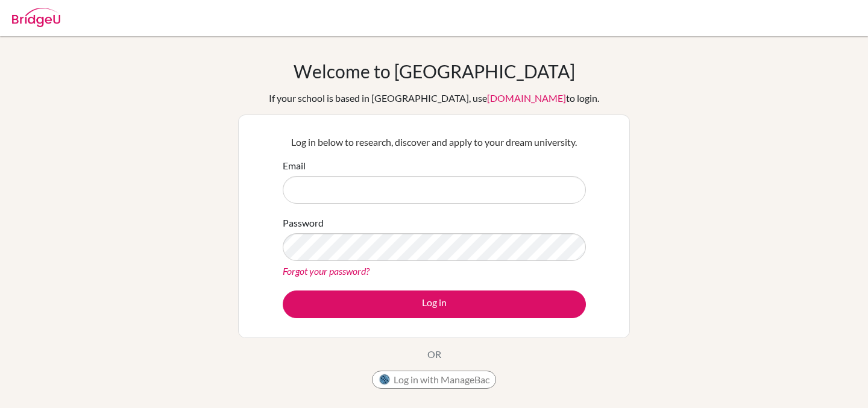 This screenshot has height=408, width=868. What do you see at coordinates (434, 379) in the screenshot?
I see `button: Log in with ManageBac` at bounding box center [434, 379].